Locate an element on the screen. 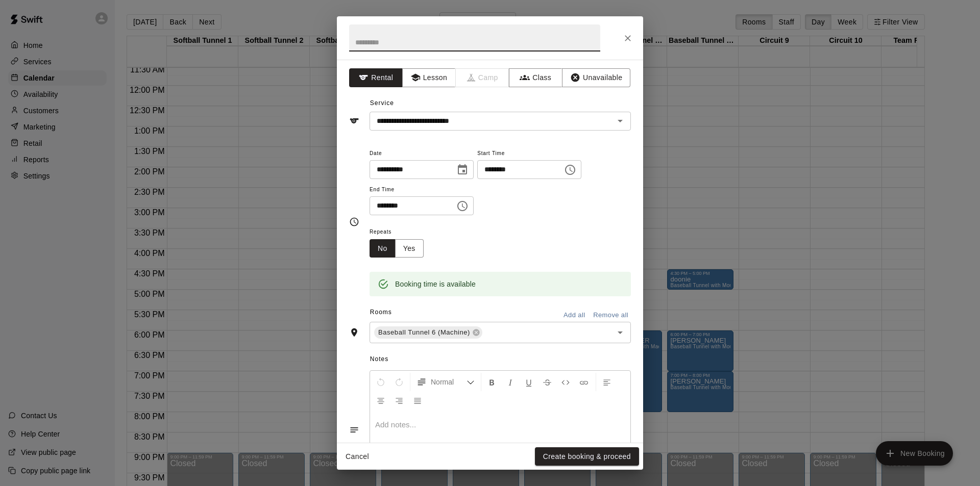  svg: Rooms is located at coordinates (354, 333).